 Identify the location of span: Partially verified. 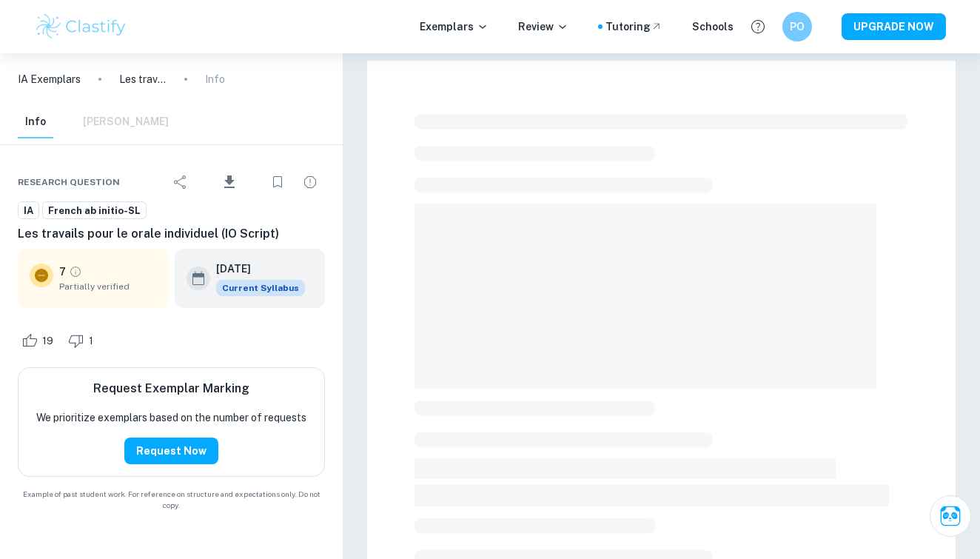
(108, 286).